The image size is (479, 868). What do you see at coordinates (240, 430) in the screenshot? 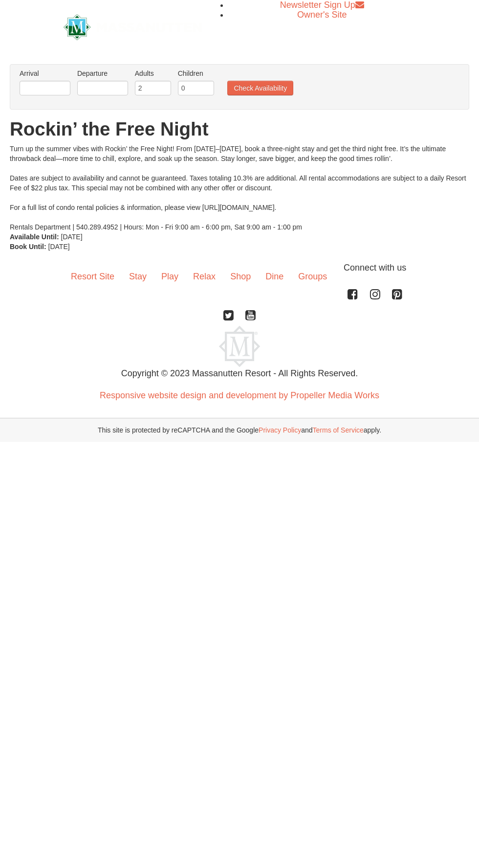
I see `span: This site is protected by reCAPTCHA and the Google and apply.` at bounding box center [240, 430].